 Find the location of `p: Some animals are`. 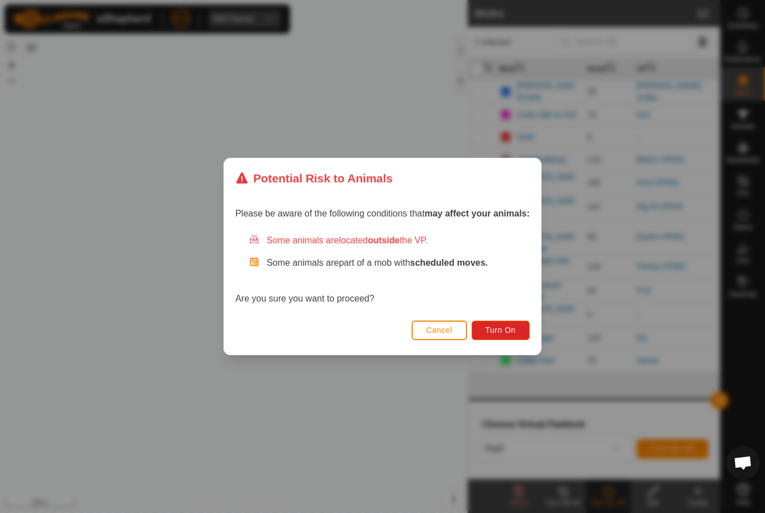

p: Some animals are is located at coordinates (398, 263).